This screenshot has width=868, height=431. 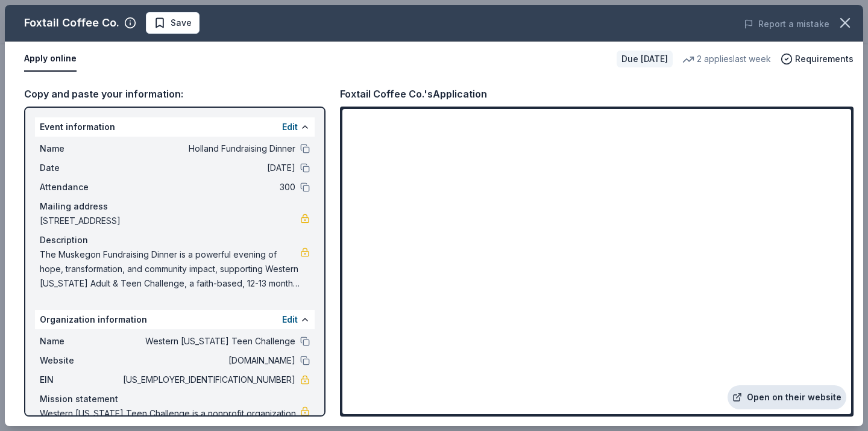 What do you see at coordinates (824, 59) in the screenshot?
I see `span: Requirements` at bounding box center [824, 59].